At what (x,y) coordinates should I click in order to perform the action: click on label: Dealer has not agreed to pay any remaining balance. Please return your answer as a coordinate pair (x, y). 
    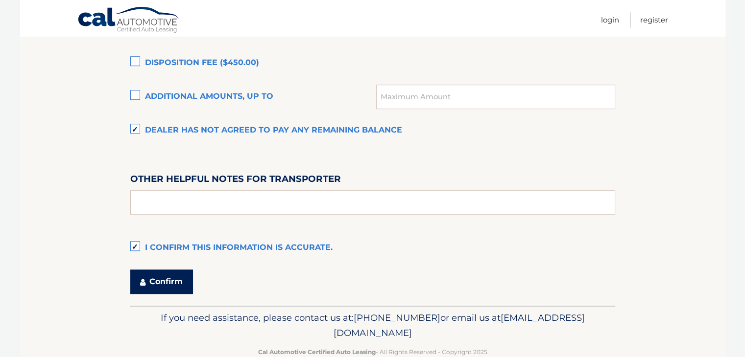
    Looking at the image, I should click on (373, 131).